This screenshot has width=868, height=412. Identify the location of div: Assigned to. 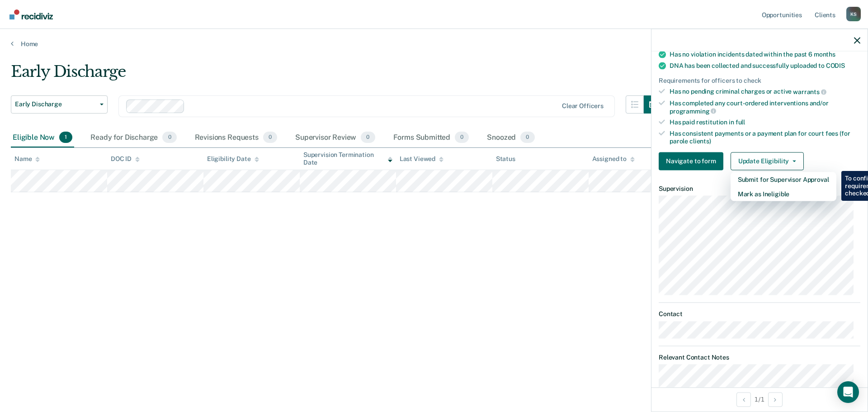
(613, 159).